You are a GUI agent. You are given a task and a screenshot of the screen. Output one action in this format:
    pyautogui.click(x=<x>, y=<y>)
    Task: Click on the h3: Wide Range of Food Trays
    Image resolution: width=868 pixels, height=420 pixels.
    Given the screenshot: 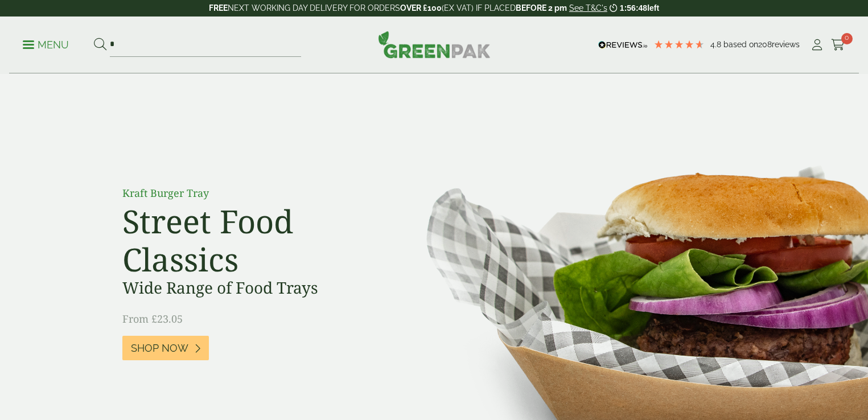 What is the action you would take?
    pyautogui.click(x=250, y=288)
    